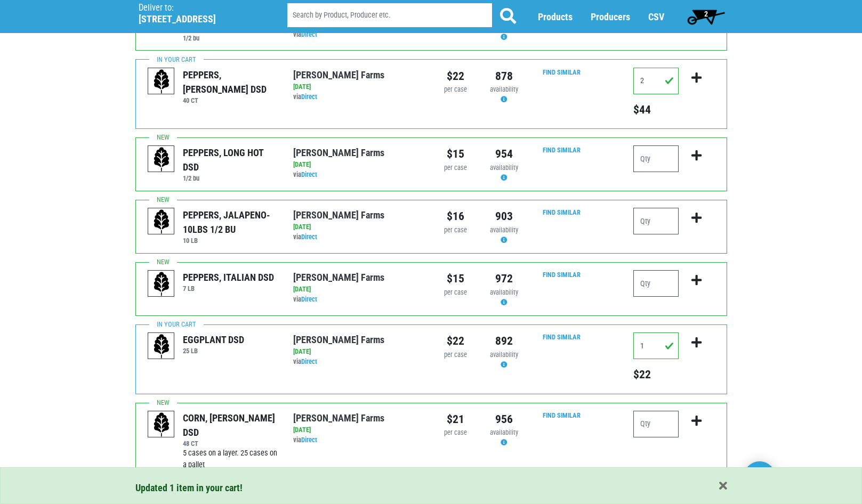  What do you see at coordinates (555, 16) in the screenshot?
I see `a: Products` at bounding box center [555, 16].